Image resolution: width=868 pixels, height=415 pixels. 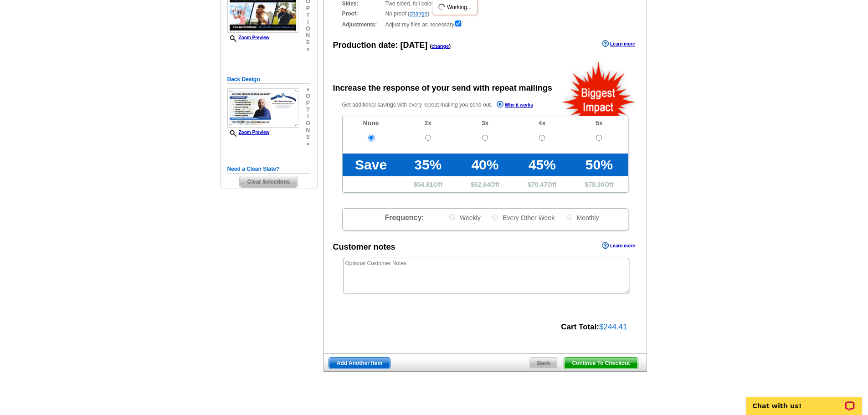 I want to click on span: Back, so click(x=543, y=363).